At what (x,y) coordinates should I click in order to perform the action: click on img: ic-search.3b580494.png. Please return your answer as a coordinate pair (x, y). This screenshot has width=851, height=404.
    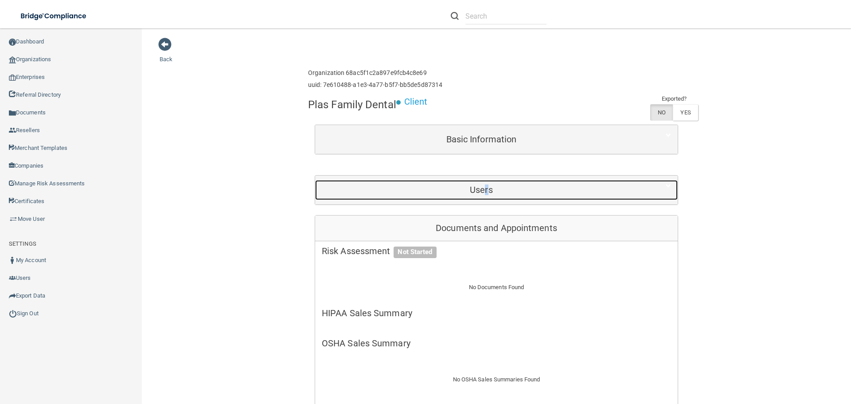
    Looking at the image, I should click on (455, 16).